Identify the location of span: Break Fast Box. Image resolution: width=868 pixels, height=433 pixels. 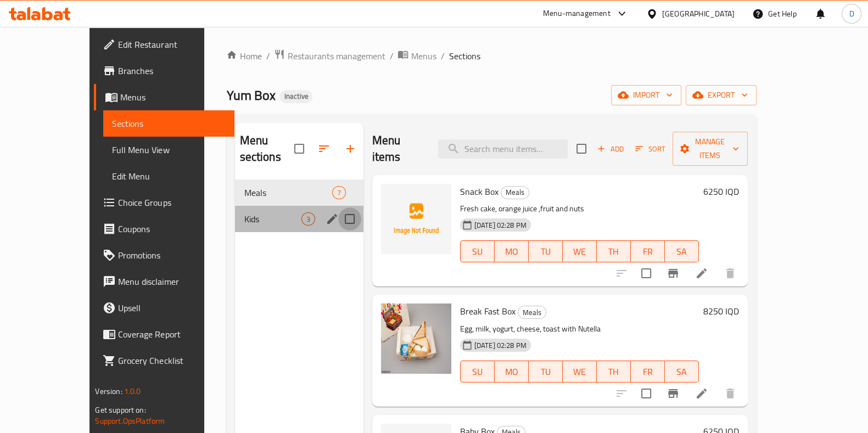
(488, 311).